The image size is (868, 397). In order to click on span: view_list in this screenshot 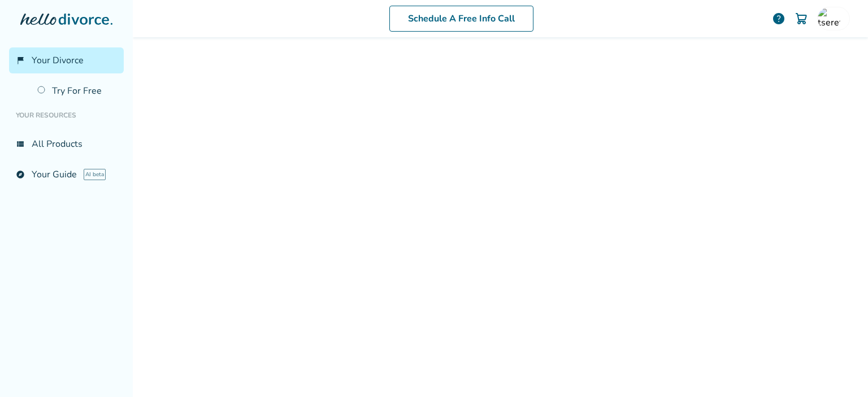, I will do `click(20, 144)`.